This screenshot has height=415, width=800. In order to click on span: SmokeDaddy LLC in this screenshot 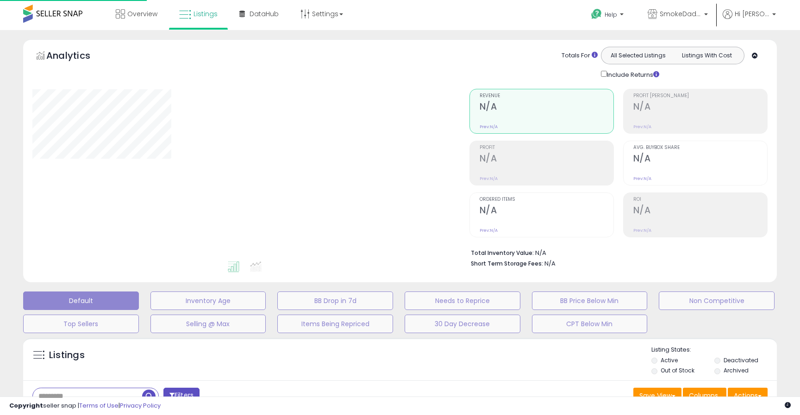, I will do `click(681, 14)`.